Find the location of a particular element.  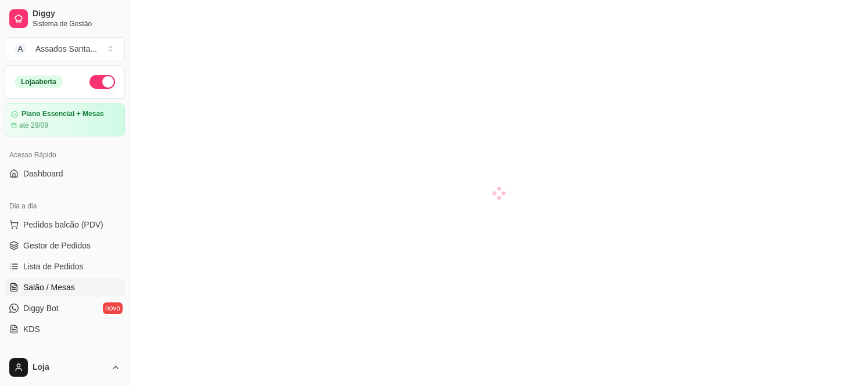

span: Dashboard is located at coordinates (43, 174).